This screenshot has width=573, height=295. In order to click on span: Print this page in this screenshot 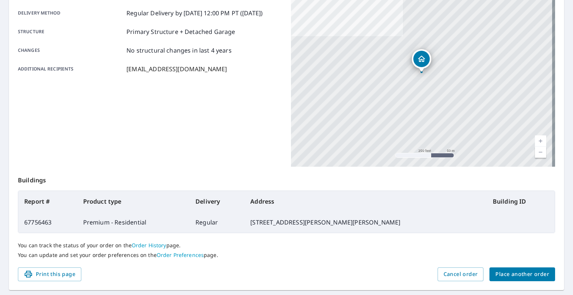, I will do `click(50, 274)`.